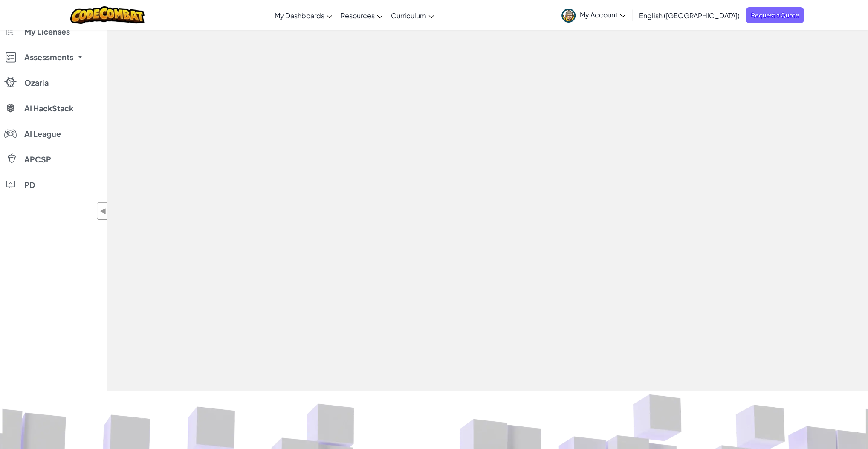 This screenshot has height=449, width=868. What do you see at coordinates (409, 16) in the screenshot?
I see `span: Curriculum` at bounding box center [409, 16].